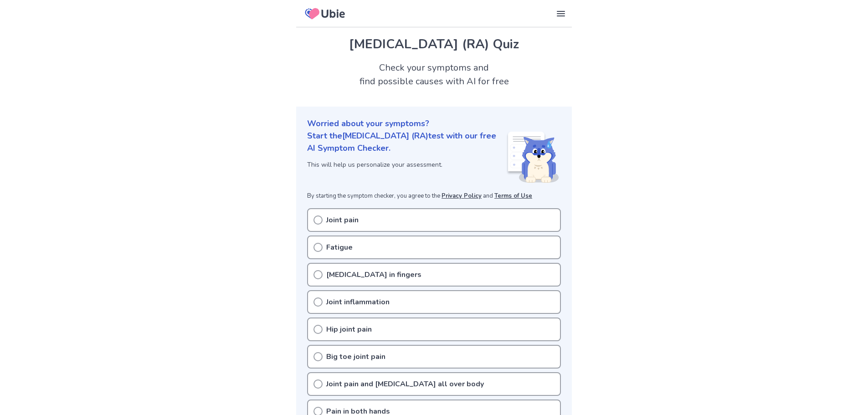 The width and height of the screenshot is (868, 415). I want to click on p: Joint pain, so click(342, 220).